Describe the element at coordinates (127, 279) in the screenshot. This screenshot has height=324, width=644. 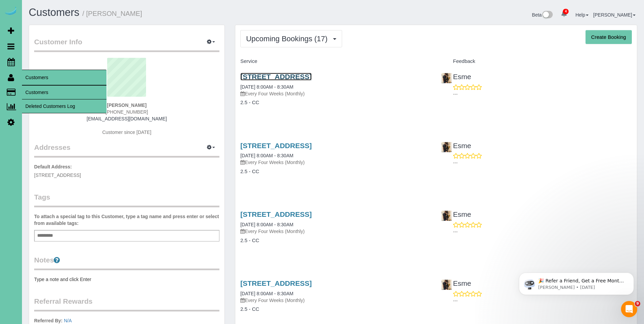
I see `pre: Type a note and click Enter` at that location.